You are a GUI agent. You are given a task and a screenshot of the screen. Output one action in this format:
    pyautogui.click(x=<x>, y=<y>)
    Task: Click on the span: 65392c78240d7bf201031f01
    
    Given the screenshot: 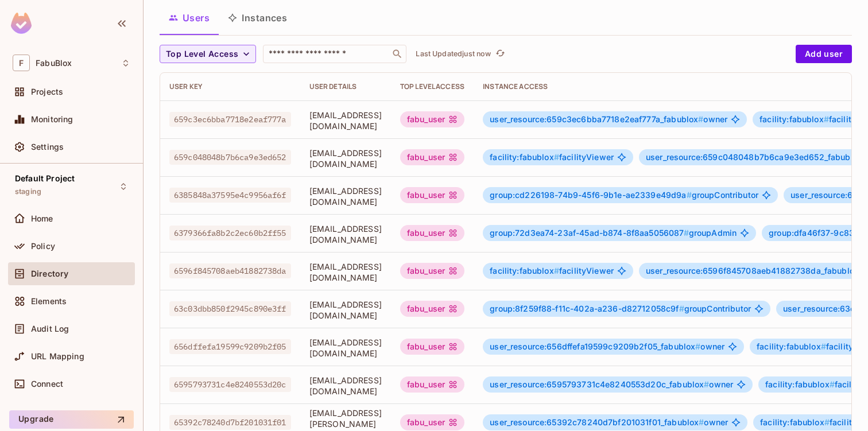 What is the action you would take?
    pyautogui.click(x=230, y=422)
    